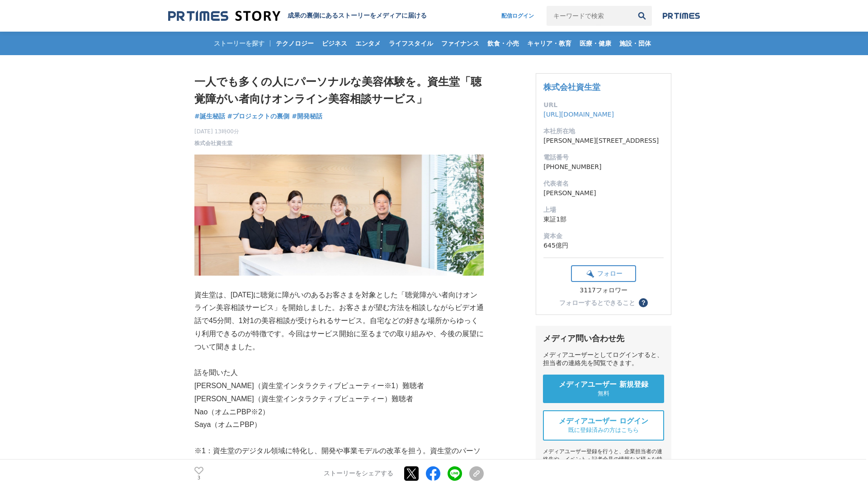 This screenshot has width=868, height=488. What do you see at coordinates (358, 16) in the screenshot?
I see `h2: 成果の裏側にあるストーリーをメディアに届ける` at bounding box center [358, 16].